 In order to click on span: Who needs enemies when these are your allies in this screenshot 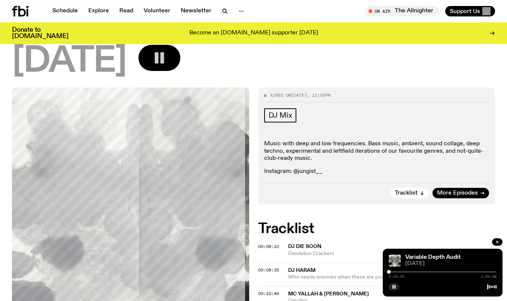, I will do `click(392, 277)`.